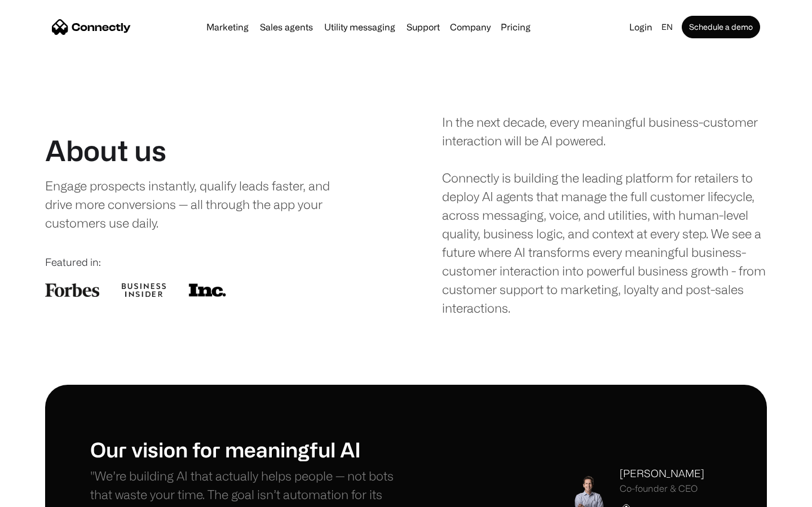 The image size is (812, 507). I want to click on aside: Language selected: English, so click(40, 495).